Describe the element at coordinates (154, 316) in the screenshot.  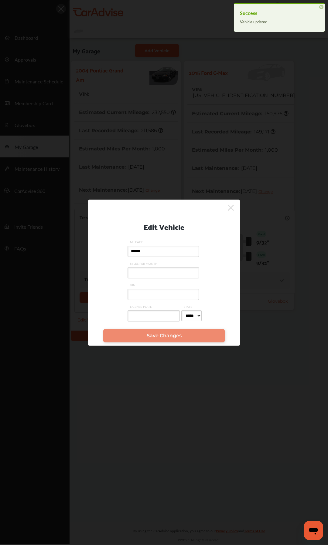
I see `input: LICENSE PLATE` at that location.